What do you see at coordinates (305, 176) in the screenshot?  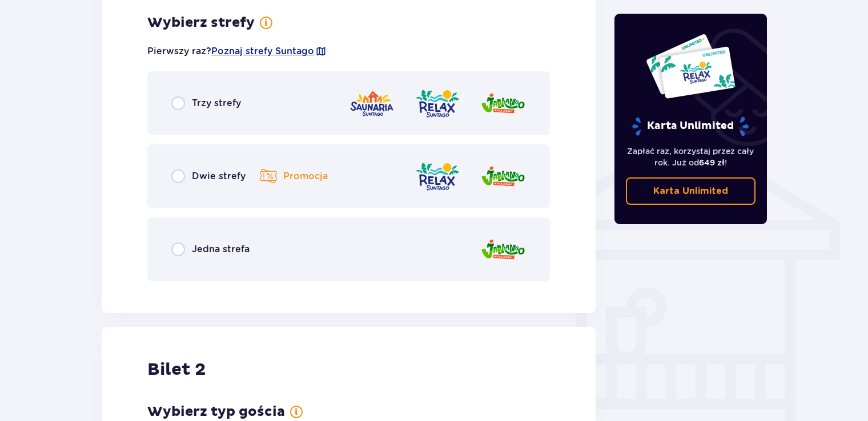 I see `p: Promocja` at bounding box center [305, 176].